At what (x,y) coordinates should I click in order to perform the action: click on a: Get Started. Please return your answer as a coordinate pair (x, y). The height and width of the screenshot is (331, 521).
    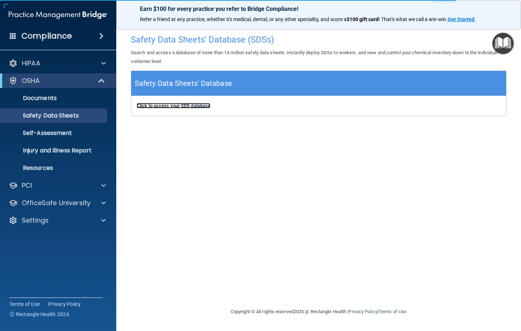
    Looking at the image, I should click on (461, 19).